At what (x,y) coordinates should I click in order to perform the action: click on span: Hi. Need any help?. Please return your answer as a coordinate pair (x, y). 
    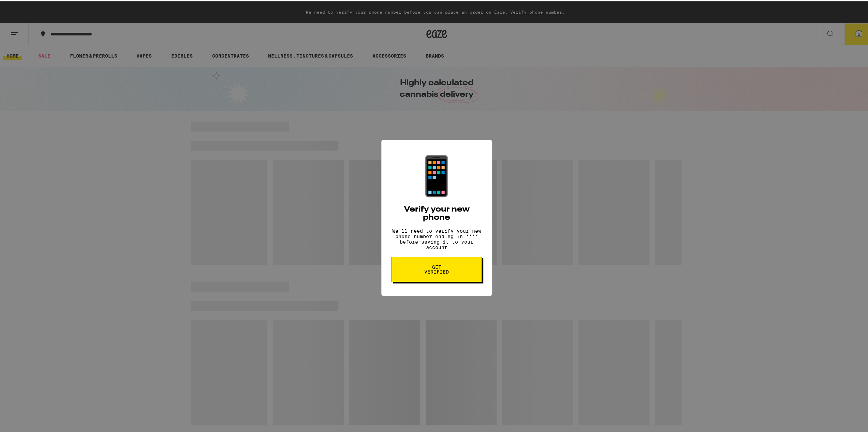
    Looking at the image, I should click on (27, 8).